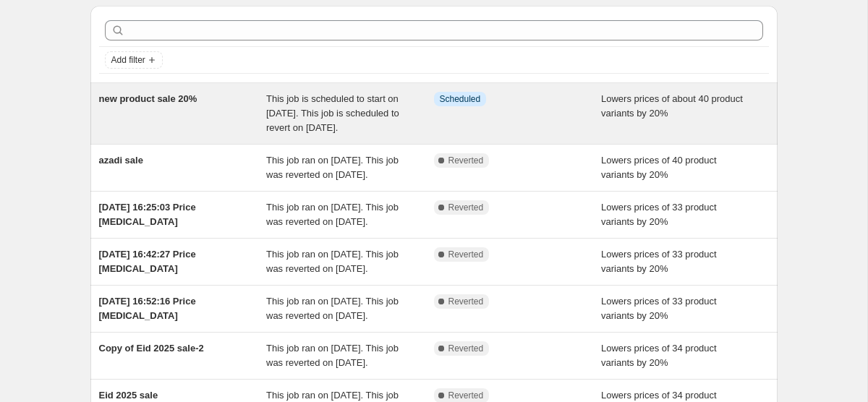 This screenshot has height=402, width=868. What do you see at coordinates (671, 106) in the screenshot?
I see `span: Lowers prices of about 40 product variants by 20%` at bounding box center [671, 106].